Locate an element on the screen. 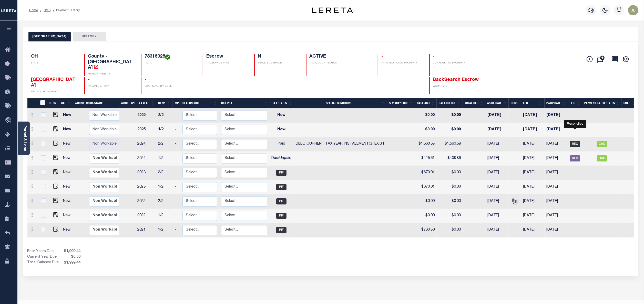  th: As of Date: activate to sort column ascending is located at coordinates (497, 103).